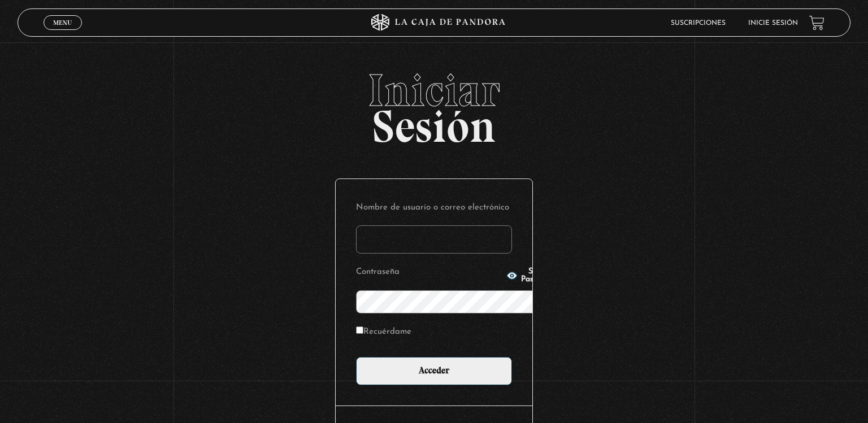  Describe the element at coordinates (434, 371) in the screenshot. I see `input: Acceder` at that location.